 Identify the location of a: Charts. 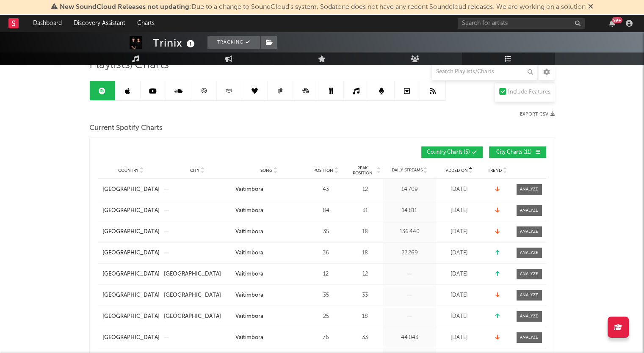
(145, 23).